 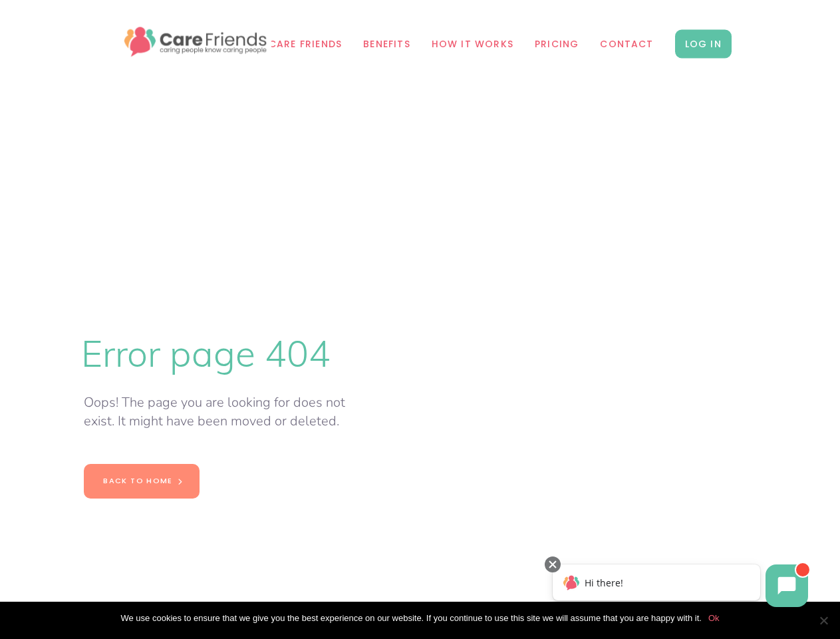 What do you see at coordinates (230, 412) in the screenshot?
I see `p: Oops! The page you are looking for does not exist. It might have been moved or deleted.` at bounding box center [230, 412].